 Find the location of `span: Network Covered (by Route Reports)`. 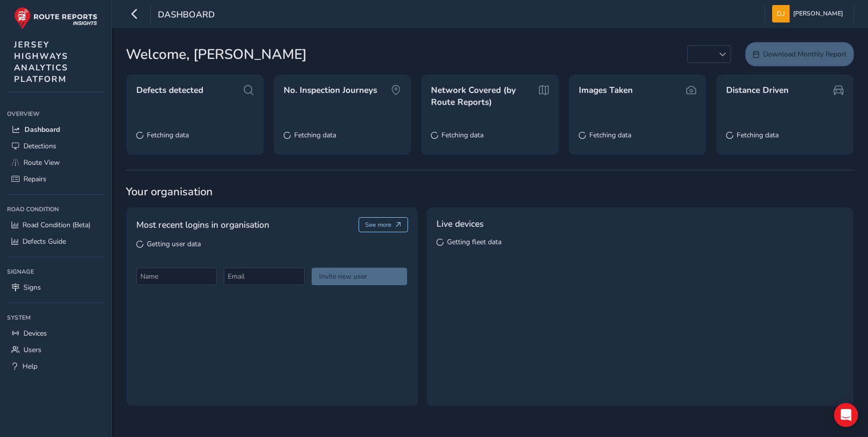

span: Network Covered (by Route Reports) is located at coordinates (484, 96).